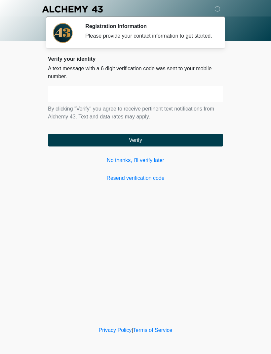  I want to click on img: Agent Avatar, so click(63, 33).